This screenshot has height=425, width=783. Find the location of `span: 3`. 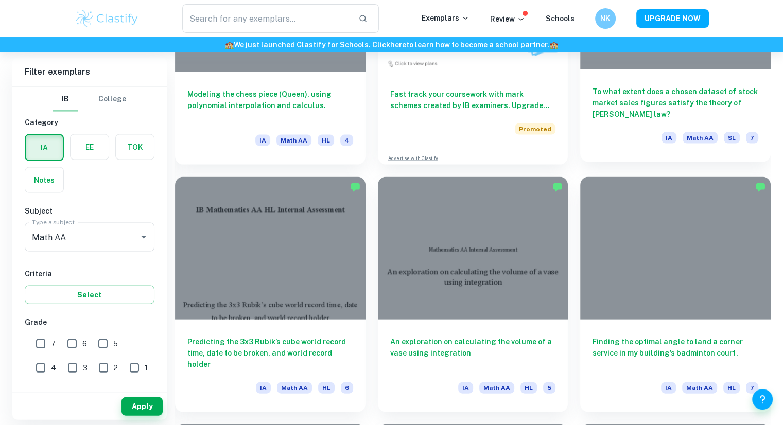

span: 3 is located at coordinates (85, 368).